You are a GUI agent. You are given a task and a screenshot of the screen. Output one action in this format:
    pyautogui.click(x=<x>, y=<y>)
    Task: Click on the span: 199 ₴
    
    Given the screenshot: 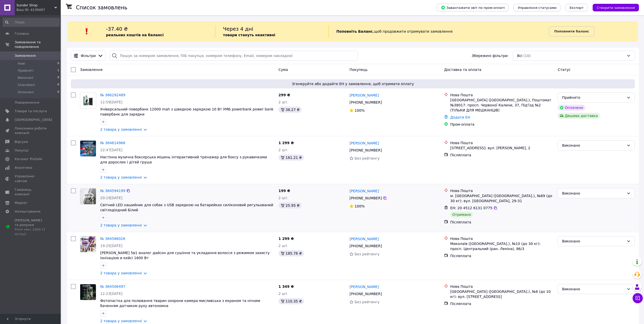 What is the action you would take?
    pyautogui.click(x=284, y=191)
    